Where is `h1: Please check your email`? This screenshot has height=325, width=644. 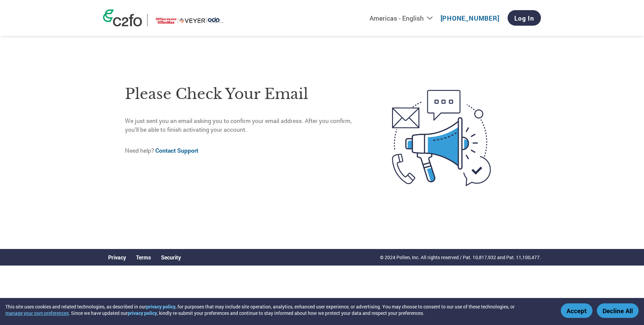
h1: Please check your email is located at coordinates (244, 94).